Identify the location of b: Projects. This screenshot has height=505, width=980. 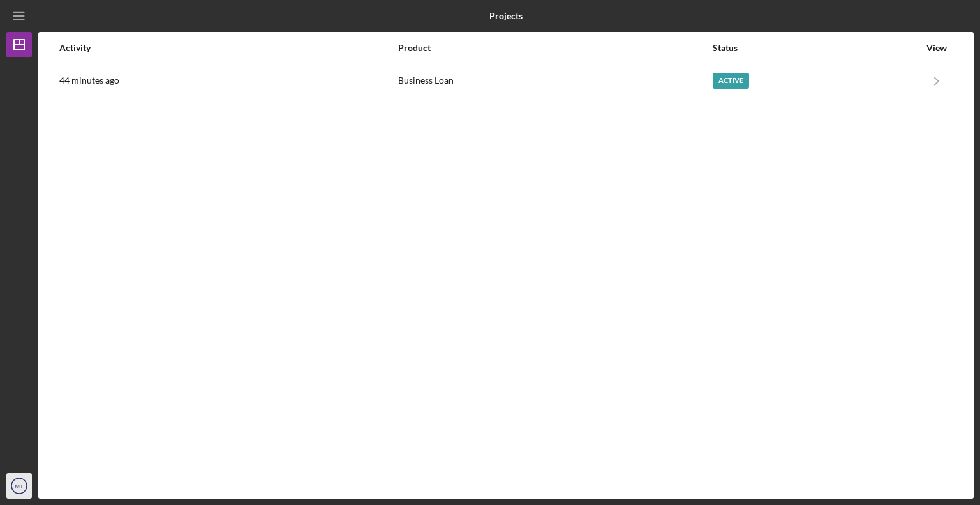
(506, 16).